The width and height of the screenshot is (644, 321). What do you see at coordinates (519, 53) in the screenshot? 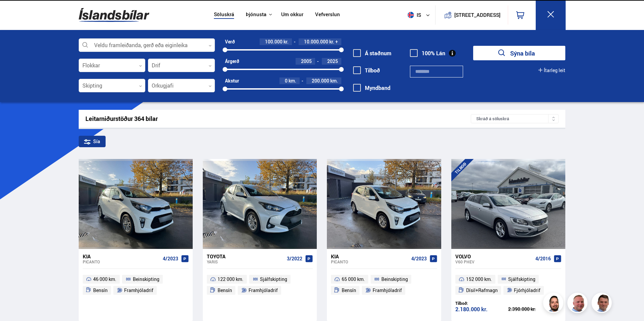
I see `button: Sýna bíla` at bounding box center [519, 53].